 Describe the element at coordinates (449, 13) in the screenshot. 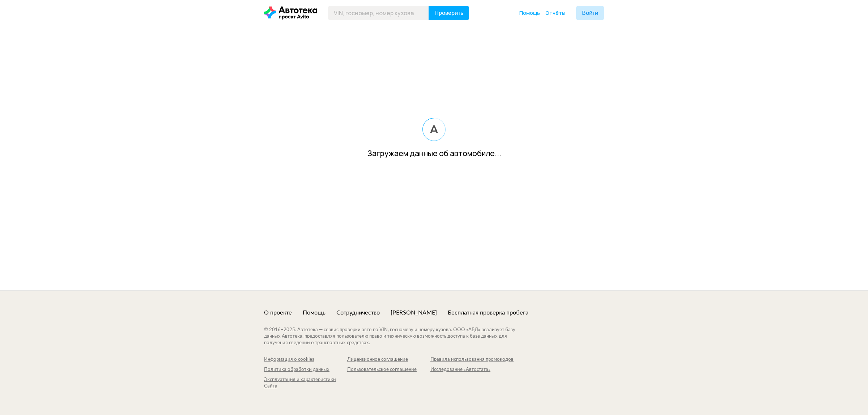

I see `span: Проверить` at that location.